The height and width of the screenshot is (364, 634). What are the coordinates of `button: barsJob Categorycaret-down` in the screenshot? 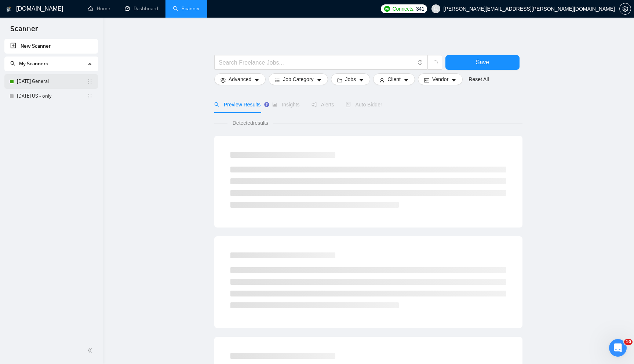 It's located at (298, 79).